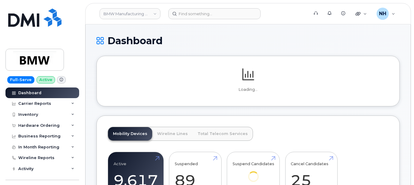 The width and height of the screenshot is (414, 185). Describe the element at coordinates (248, 90) in the screenshot. I see `p: Loading...` at that location.